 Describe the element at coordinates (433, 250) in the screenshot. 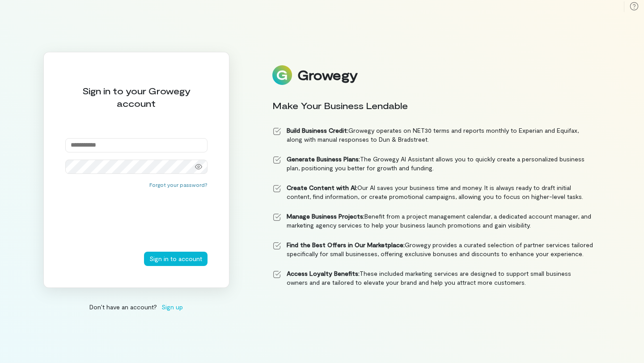

I see `li: Growegy provides a curated selection of partner services tailored specifically for small business...` at that location.